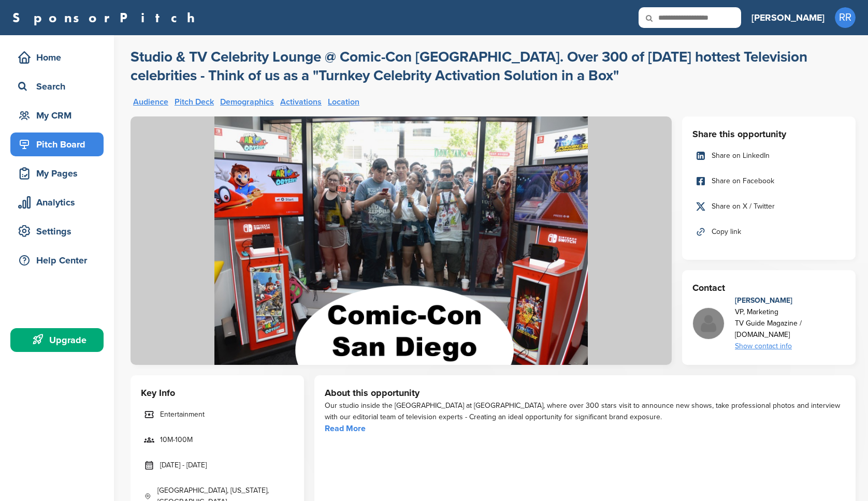 This screenshot has height=501, width=868. I want to click on span: RR, so click(846, 18).